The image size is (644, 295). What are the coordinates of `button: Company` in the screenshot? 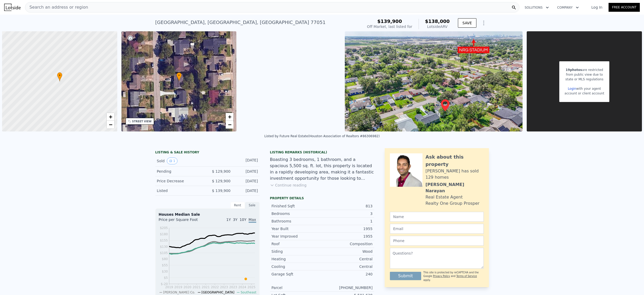 It's located at (568, 7).